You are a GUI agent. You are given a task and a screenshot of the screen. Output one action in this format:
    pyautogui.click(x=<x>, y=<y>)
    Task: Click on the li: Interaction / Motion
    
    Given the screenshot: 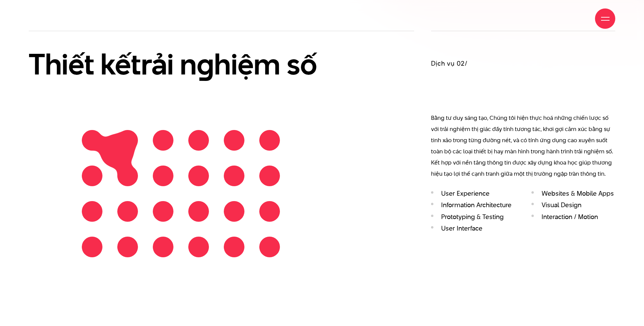 What is the action you would take?
    pyautogui.click(x=573, y=216)
    